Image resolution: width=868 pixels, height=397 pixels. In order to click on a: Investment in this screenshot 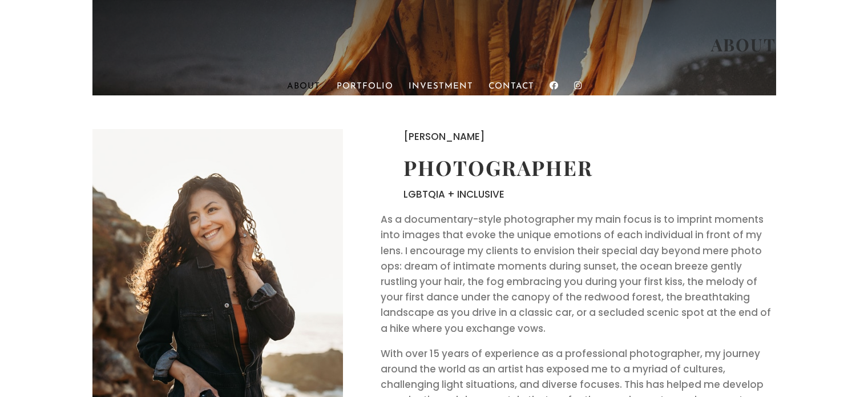, I will do `click(441, 99)`.